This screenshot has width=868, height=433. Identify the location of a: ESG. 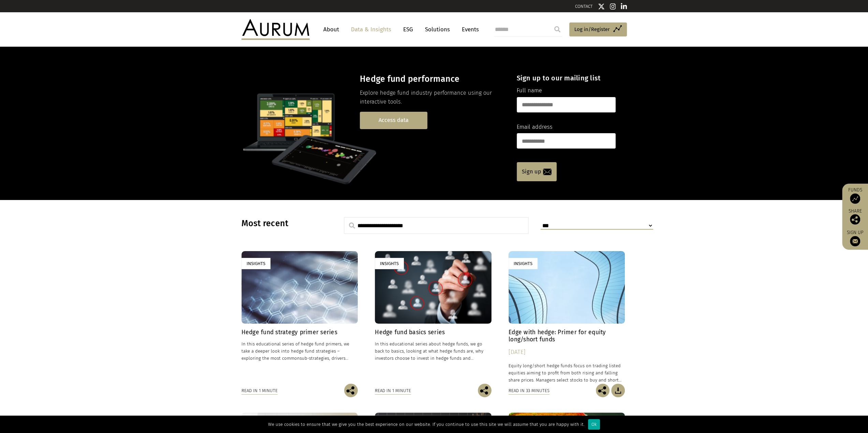
(408, 29).